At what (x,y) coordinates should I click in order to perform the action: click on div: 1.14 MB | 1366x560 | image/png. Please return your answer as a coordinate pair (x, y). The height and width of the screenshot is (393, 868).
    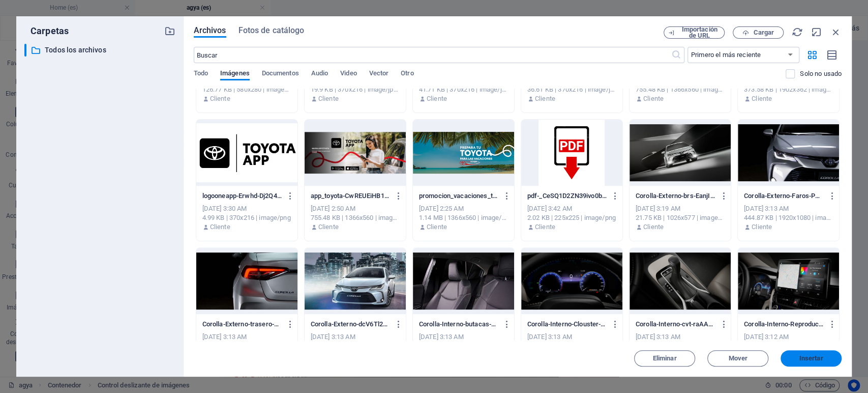
    Looking at the image, I should click on (463, 218).